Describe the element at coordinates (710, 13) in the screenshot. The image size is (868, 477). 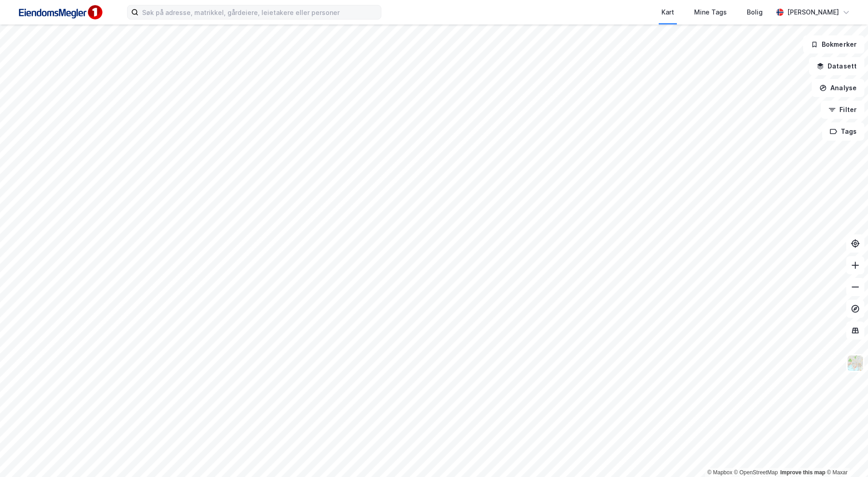
I see `div: Mine Tags` at that location.